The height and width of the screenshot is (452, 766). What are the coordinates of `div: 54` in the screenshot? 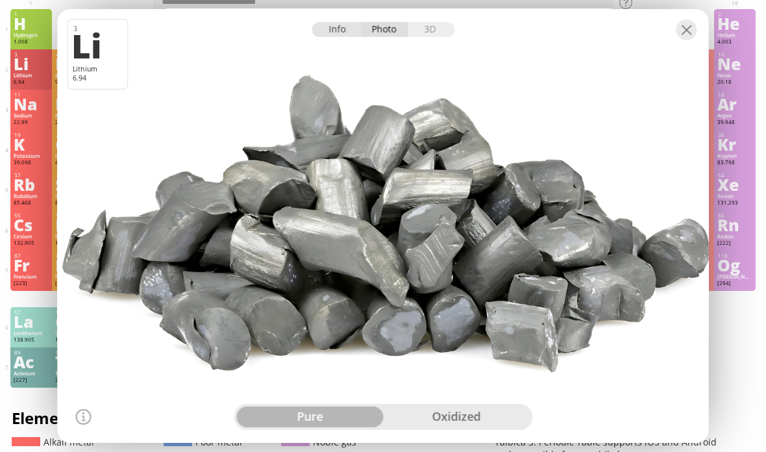 It's located at (735, 175).